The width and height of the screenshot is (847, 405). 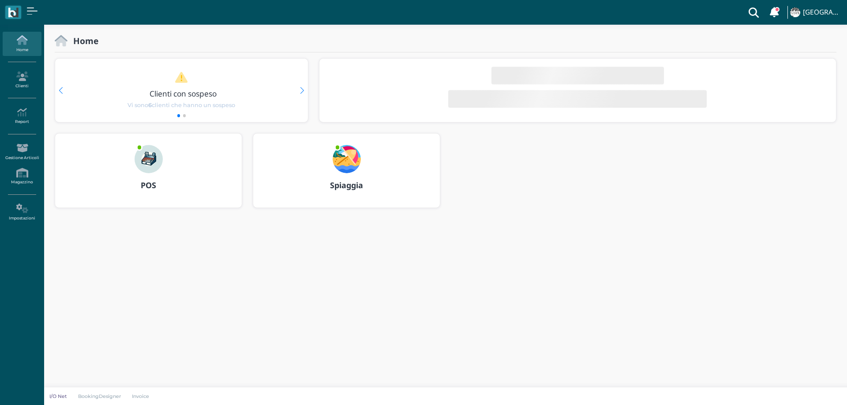 I want to click on h3: Clienti con sospeso, so click(x=183, y=94).